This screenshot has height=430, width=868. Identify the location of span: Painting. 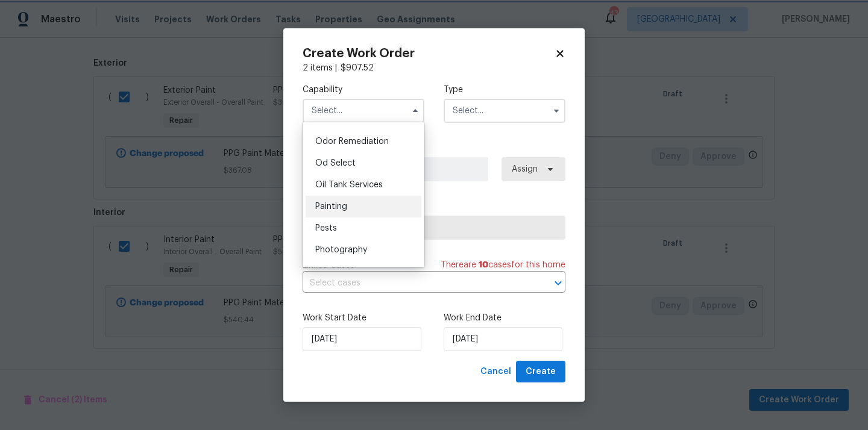
(331, 206).